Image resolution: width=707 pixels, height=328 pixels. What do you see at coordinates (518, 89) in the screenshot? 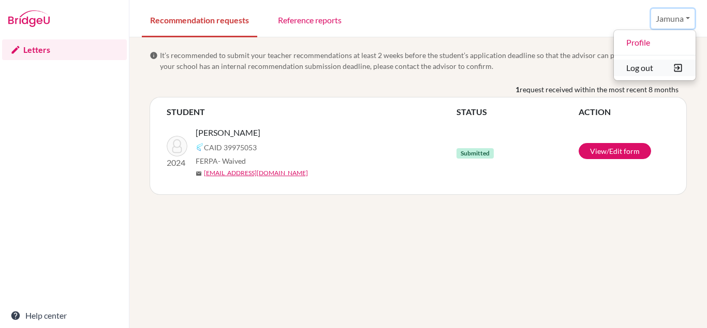
I see `b: 1` at bounding box center [518, 89].